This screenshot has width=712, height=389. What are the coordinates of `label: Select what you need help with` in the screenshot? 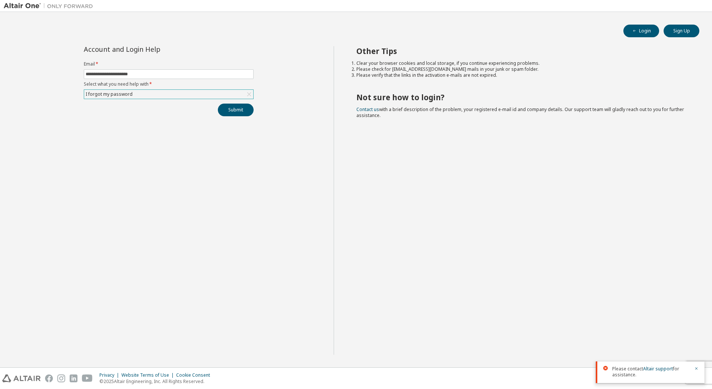 It's located at (169, 84).